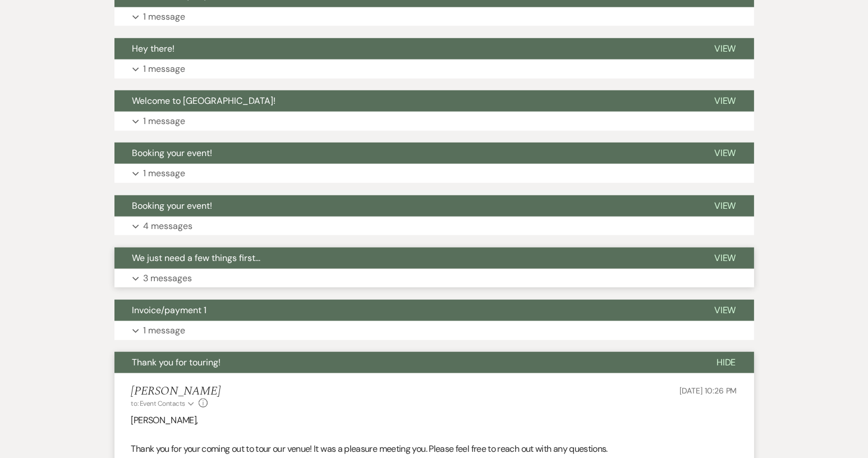 The width and height of the screenshot is (868, 458). What do you see at coordinates (163, 403) in the screenshot?
I see `button: to: Event Contacts` at bounding box center [163, 403].